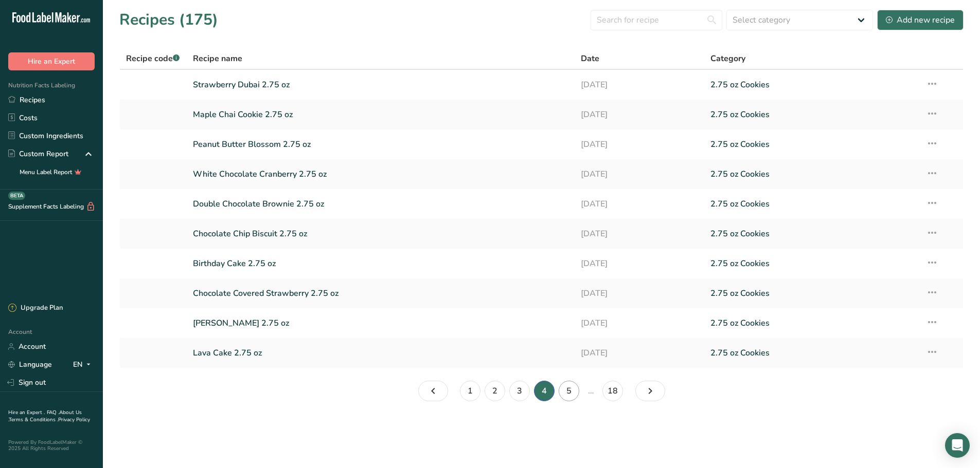 The width and height of the screenshot is (980, 468). What do you see at coordinates (26, 413) in the screenshot?
I see `a: Hire an Expert .` at bounding box center [26, 413].